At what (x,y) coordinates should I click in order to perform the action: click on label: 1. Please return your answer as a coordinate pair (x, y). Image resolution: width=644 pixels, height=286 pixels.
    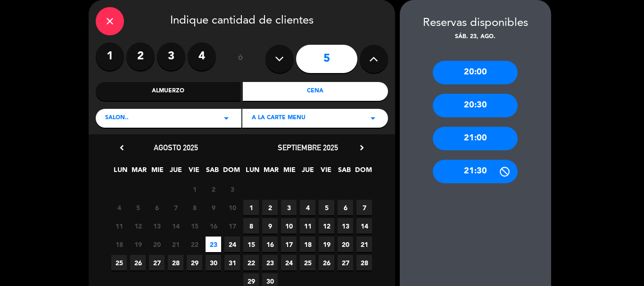
    Looking at the image, I should click on (110, 56).